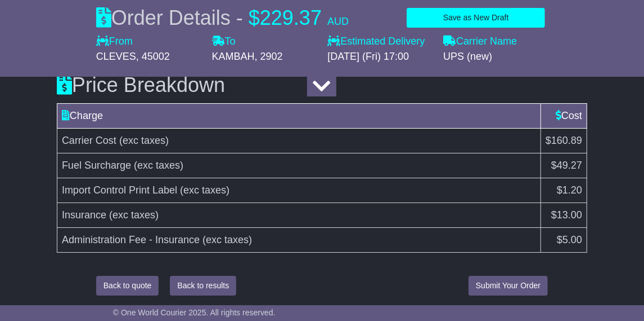  What do you see at coordinates (291, 17) in the screenshot?
I see `span: 229.37` at bounding box center [291, 17].